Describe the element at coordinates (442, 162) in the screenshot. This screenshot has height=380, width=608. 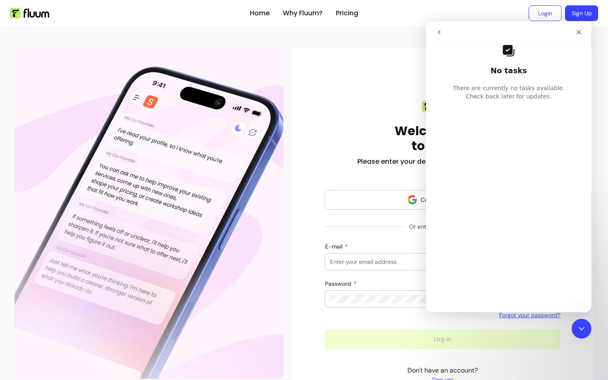
I see `h2: Please enter your details to sign in to your account` at that location.